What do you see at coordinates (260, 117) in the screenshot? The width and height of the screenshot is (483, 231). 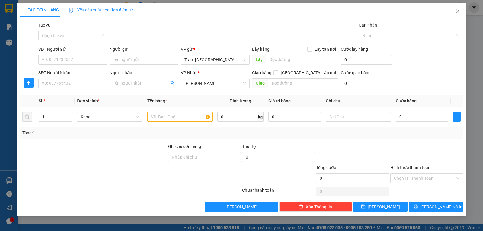 I see `span: kg` at bounding box center [260, 117].